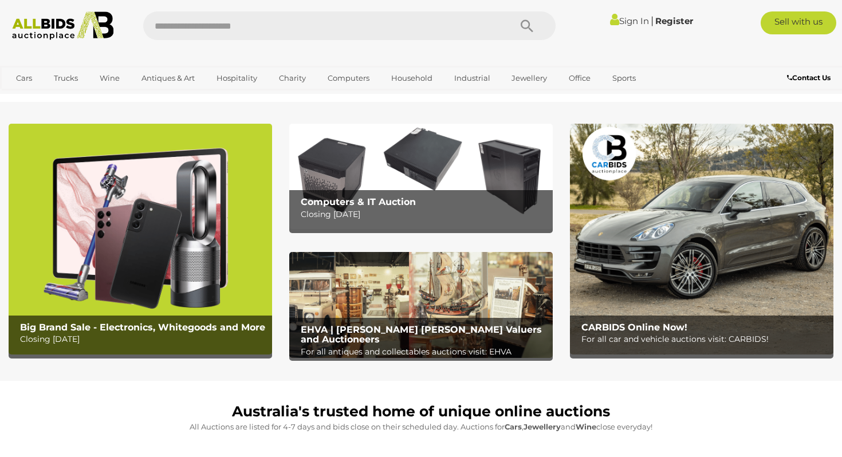 The width and height of the screenshot is (842, 457). What do you see at coordinates (704, 339) in the screenshot?
I see `p: For all car and vehicle auctions visit: CARBIDS!` at bounding box center [704, 339].